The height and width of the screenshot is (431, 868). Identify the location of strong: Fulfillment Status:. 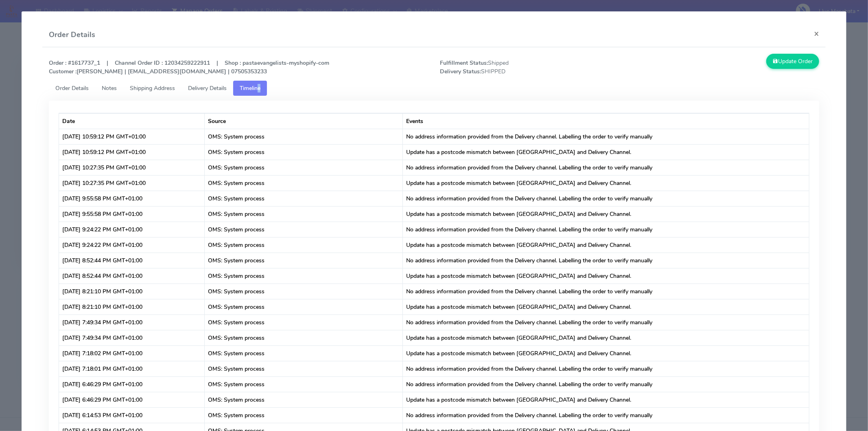
(464, 62).